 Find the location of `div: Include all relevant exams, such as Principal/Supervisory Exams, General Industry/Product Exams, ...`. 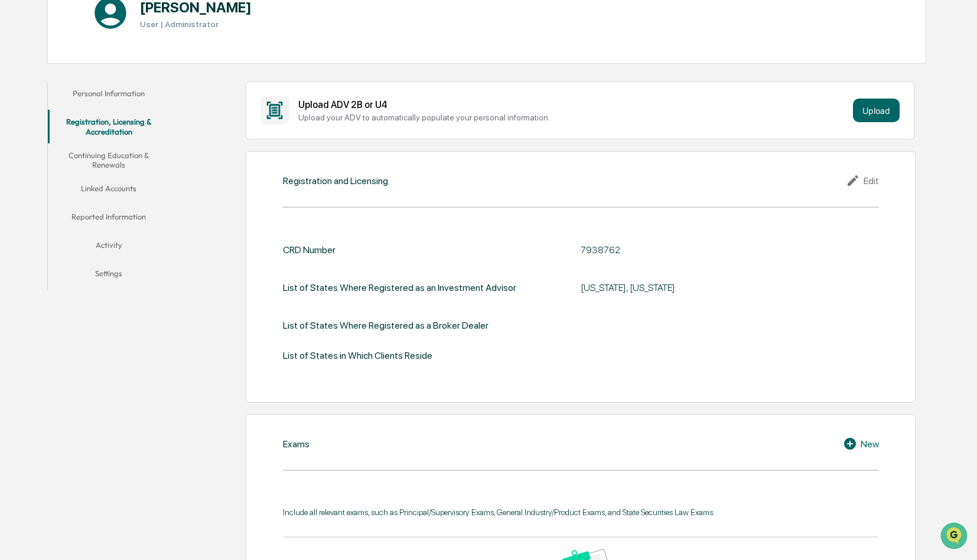

div: Include all relevant exams, such as Principal/Supervisory Exams, General Industry/Product Exams, ... is located at coordinates (581, 512).